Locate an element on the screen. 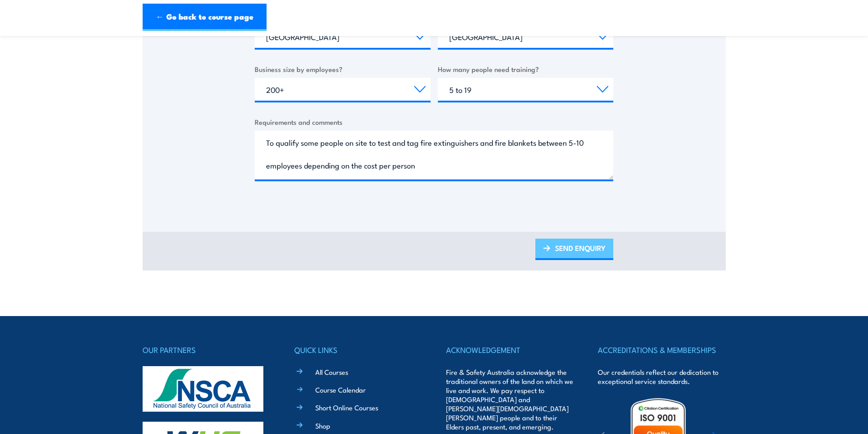 The height and width of the screenshot is (434, 868). label: Requirements and comments is located at coordinates (434, 122).